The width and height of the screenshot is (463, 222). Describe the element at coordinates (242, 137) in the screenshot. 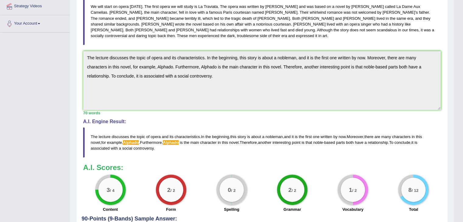

I see `span: story` at that location.